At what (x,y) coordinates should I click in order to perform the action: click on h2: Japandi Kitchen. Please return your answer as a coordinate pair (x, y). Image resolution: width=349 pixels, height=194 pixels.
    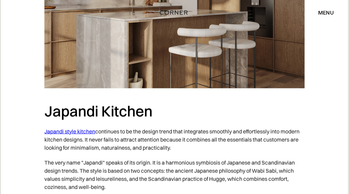
    Looking at the image, I should click on (174, 111).